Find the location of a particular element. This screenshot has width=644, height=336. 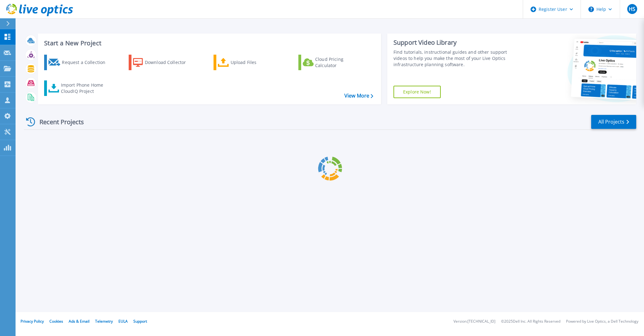

h3: Start a New Project is located at coordinates (209, 43).